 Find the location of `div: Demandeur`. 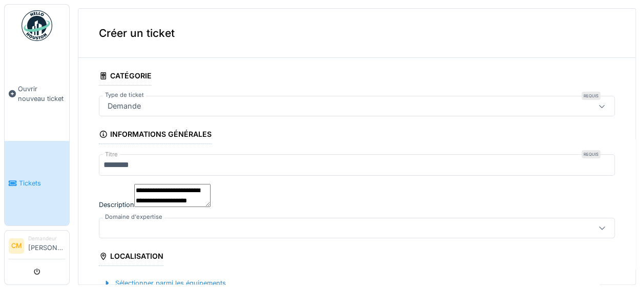

div: Demandeur is located at coordinates (47, 238).